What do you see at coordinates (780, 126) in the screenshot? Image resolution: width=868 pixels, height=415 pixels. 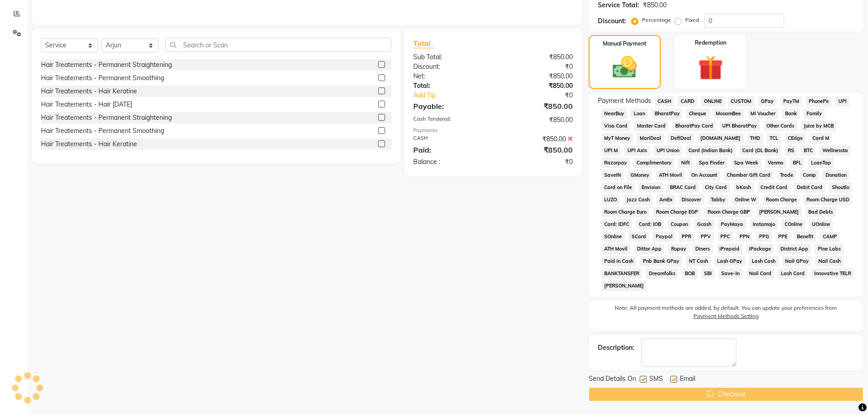 I see `span: Other Cards` at bounding box center [780, 126].